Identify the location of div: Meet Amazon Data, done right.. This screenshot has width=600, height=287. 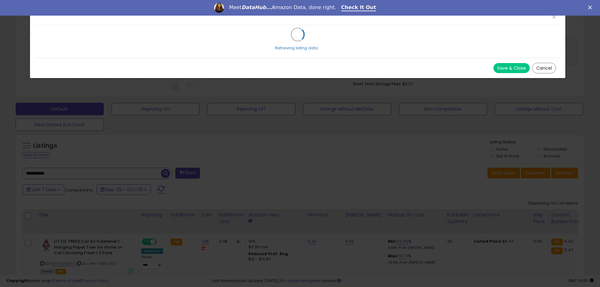
(283, 8).